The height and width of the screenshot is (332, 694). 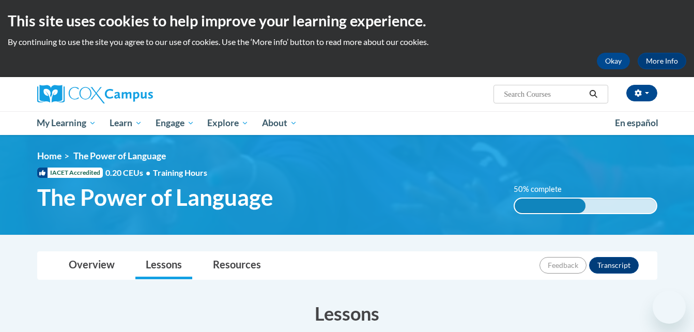 What do you see at coordinates (67, 123) in the screenshot?
I see `a: My Learning` at bounding box center [67, 123].